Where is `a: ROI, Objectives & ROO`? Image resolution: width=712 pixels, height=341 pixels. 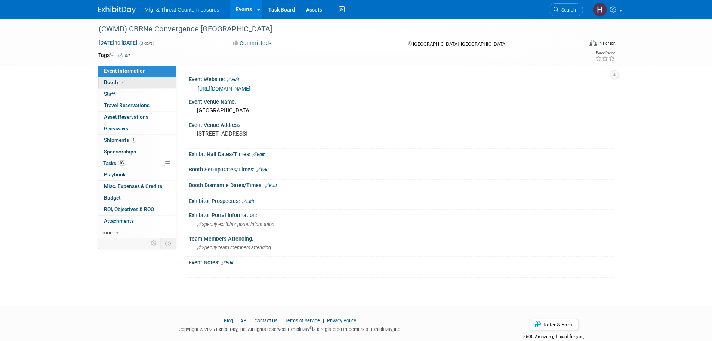
a: ROI, Objectives & ROO is located at coordinates (137, 209).